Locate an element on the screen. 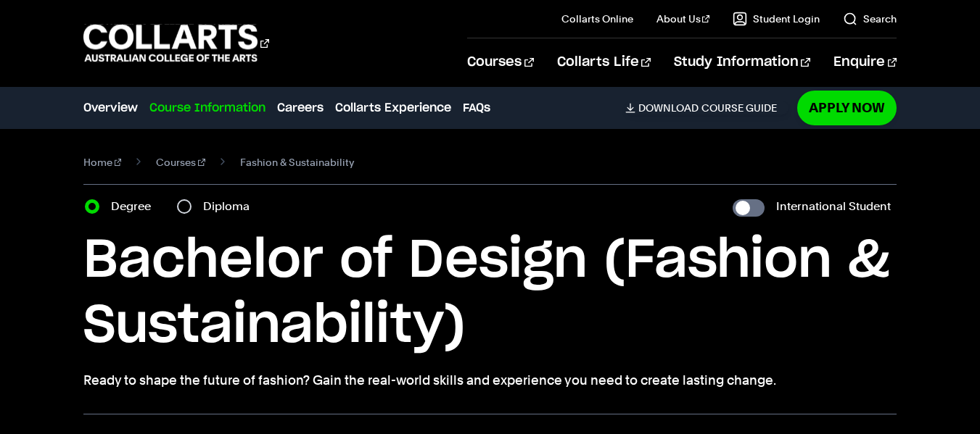 The height and width of the screenshot is (434, 980). a: DownloadCourse Guide is located at coordinates (707, 108).